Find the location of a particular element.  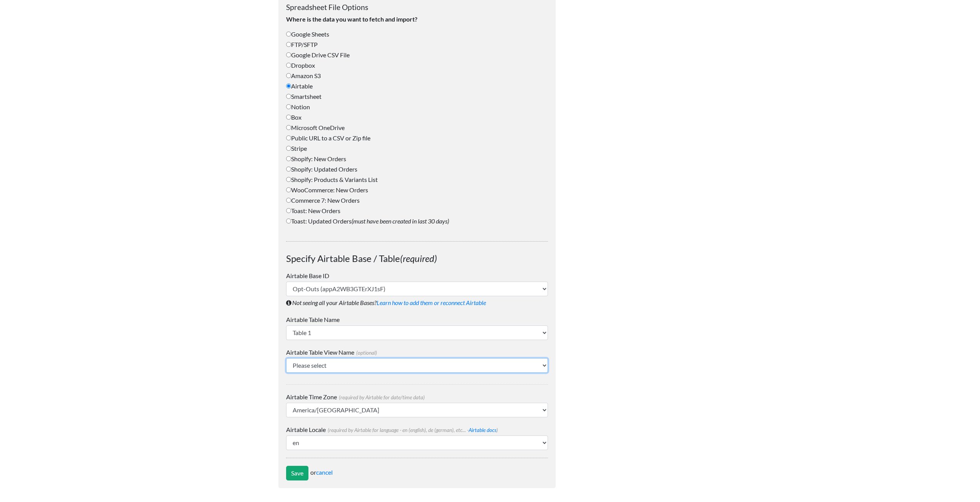

input: Microsoft OneDrive is located at coordinates (289, 127).